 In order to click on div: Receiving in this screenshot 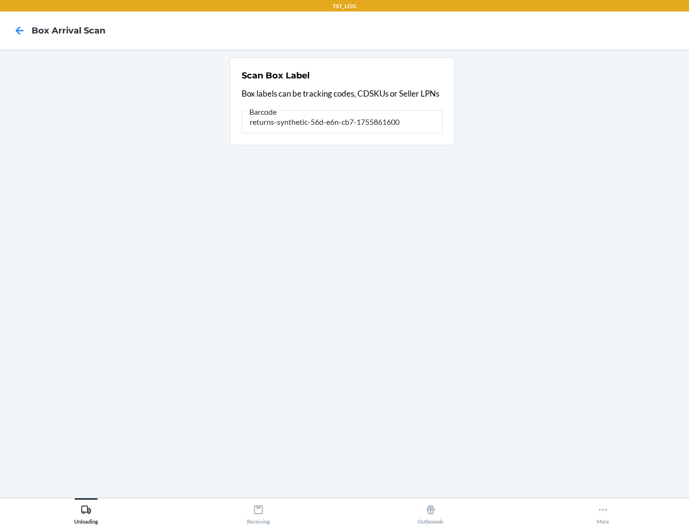, I will do `click(258, 513)`.